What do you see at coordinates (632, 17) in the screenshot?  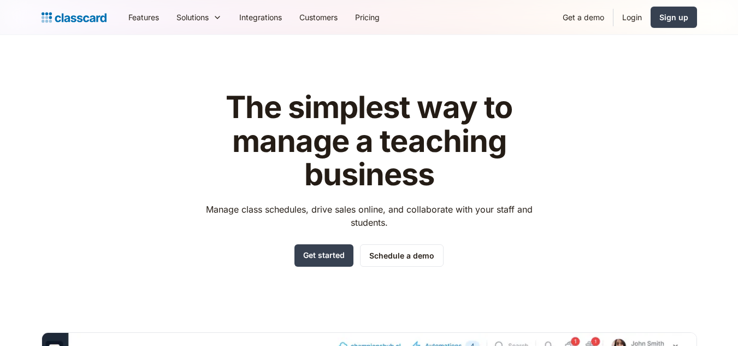 I see `a: Login` at bounding box center [632, 17].